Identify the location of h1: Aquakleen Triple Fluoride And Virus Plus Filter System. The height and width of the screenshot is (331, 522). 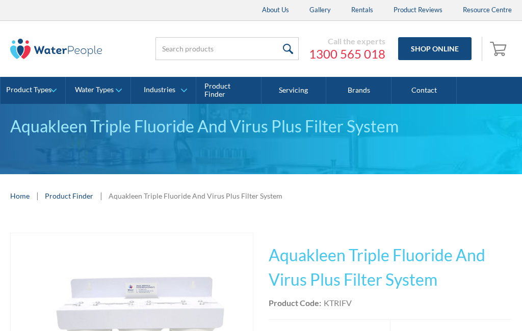
(390, 268).